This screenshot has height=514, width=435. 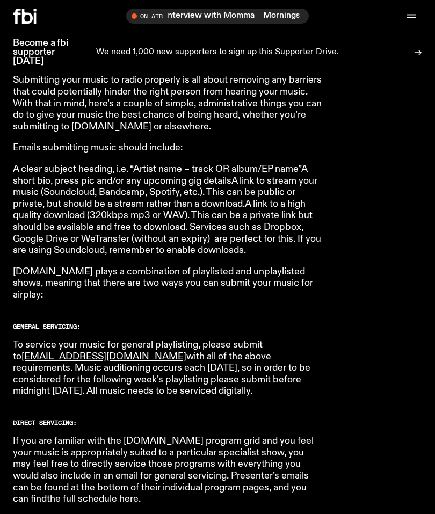 I want to click on p: A clear subject heading, i.e. “Artist name – track OR album/EP name”A short bio, press pic and/or..., so click(x=168, y=210).